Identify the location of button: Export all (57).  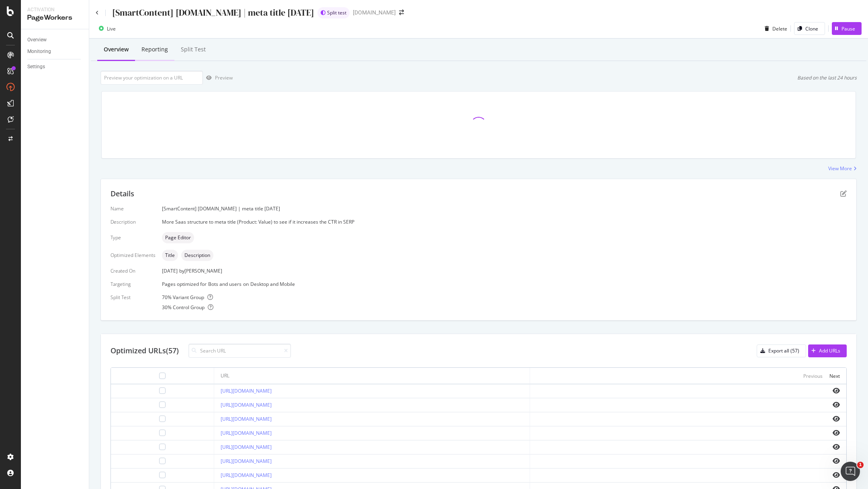
(781, 351).